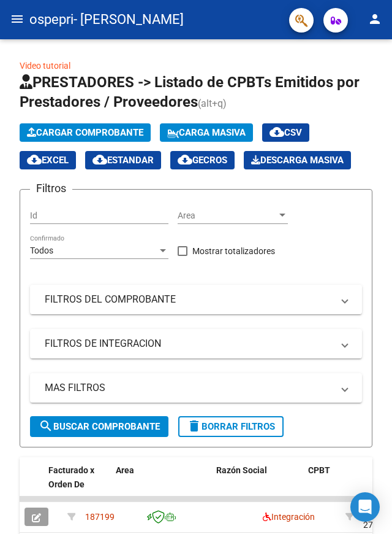 The image size is (392, 534). Describe the element at coordinates (99, 426) in the screenshot. I see `span: Buscar Comprobante` at that location.